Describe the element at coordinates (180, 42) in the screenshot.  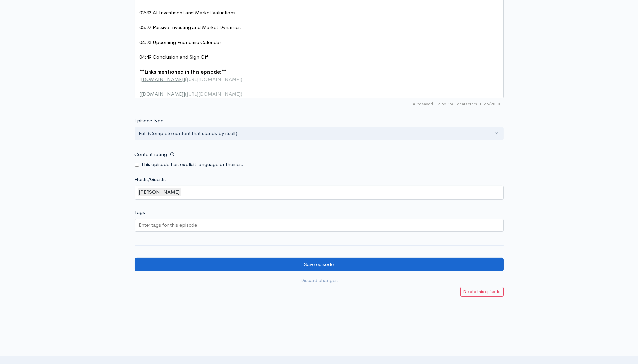
I see `span: 04:23 Upcoming Economic Calendar` at that location.